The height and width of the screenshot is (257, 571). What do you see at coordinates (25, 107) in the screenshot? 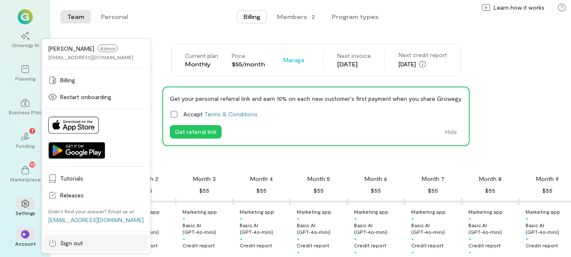
I see `a: Business Plan` at bounding box center [25, 107].